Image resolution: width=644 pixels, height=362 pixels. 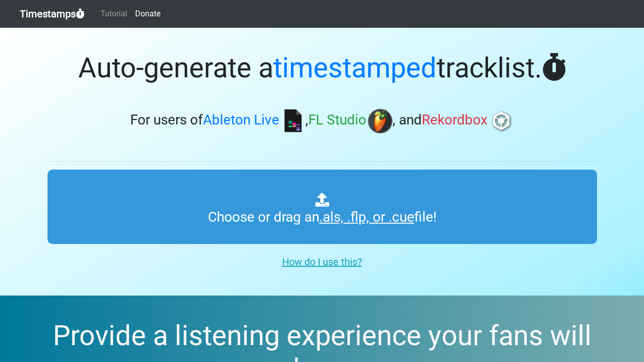 I want to click on a: Donate, so click(x=148, y=14).